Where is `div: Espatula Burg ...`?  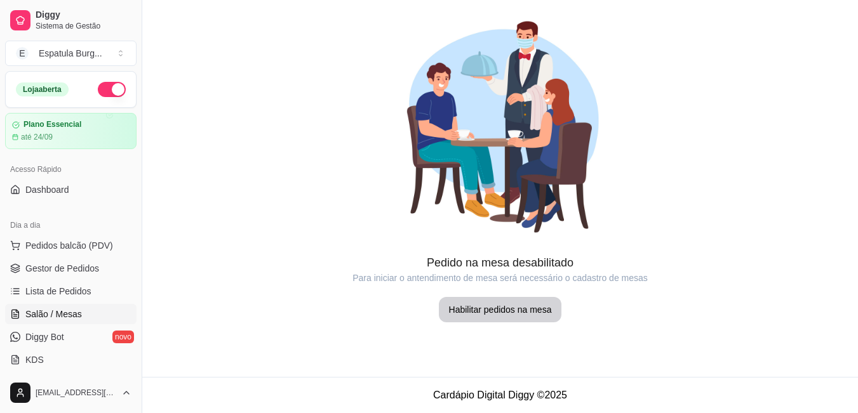
div: Espatula Burg ... is located at coordinates (70, 53).